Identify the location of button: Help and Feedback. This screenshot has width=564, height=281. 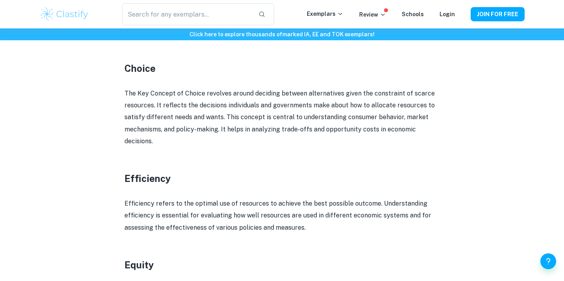
(548, 261).